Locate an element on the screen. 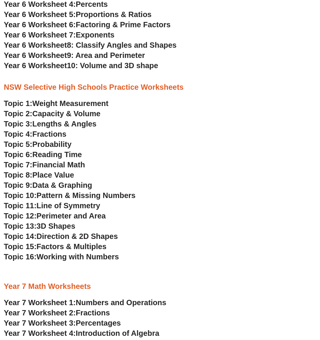 The image size is (320, 340). a: Topic 11:Line of Symmetry is located at coordinates (52, 206).